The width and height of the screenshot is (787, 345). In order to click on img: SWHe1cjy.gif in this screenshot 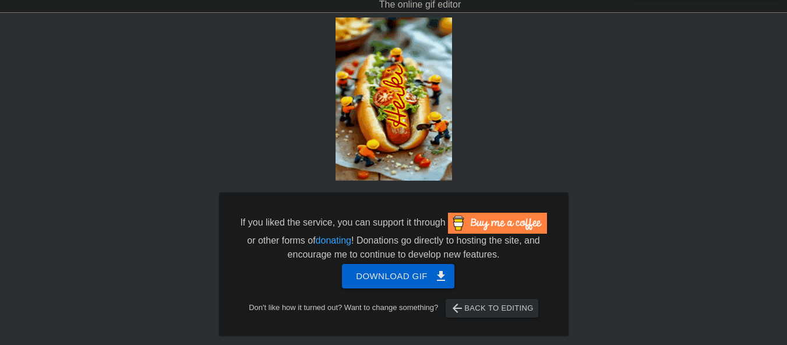, I will do `click(394, 99)`.